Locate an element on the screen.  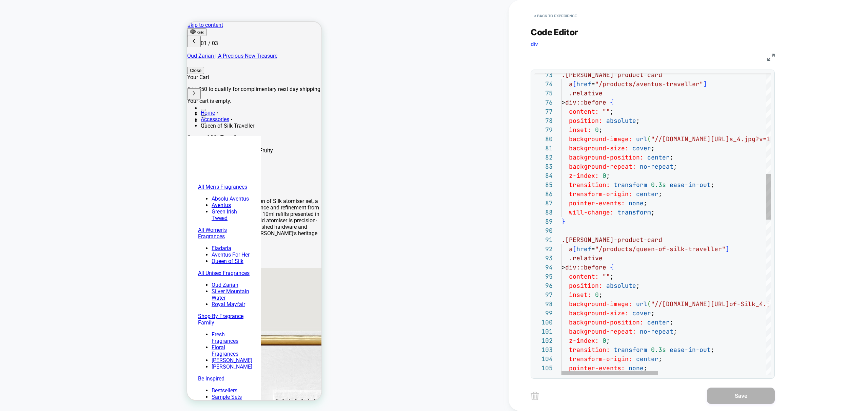
span: "/products/queen-of-silk-traveller" is located at coordinates (660, 249).